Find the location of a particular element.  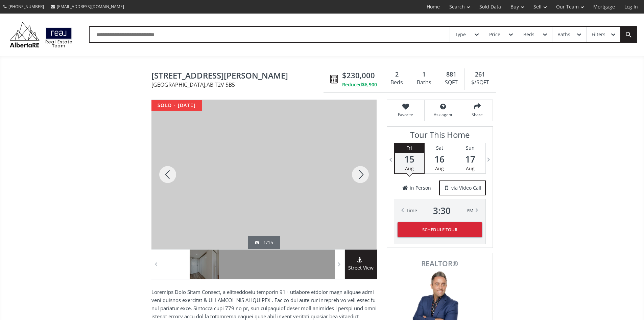

div: Type is located at coordinates (460, 35).